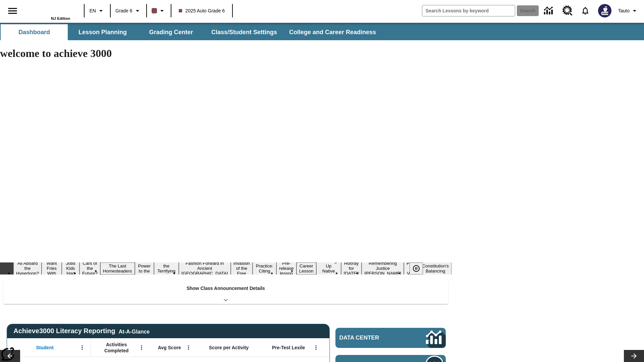 The height and width of the screenshot is (362, 644). What do you see at coordinates (306, 268) in the screenshot?
I see `button: Slide 12 Career Lesson` at bounding box center [306, 268].